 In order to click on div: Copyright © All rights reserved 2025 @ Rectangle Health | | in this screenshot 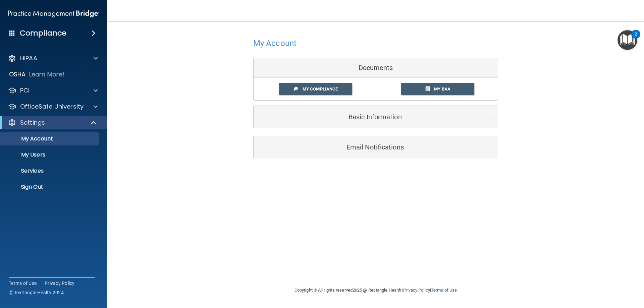, I will do `click(376, 290)`.